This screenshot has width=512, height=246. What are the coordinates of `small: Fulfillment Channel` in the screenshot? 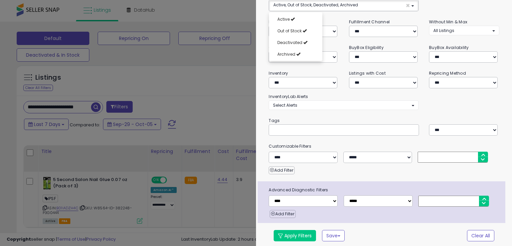 It's located at (369, 22).